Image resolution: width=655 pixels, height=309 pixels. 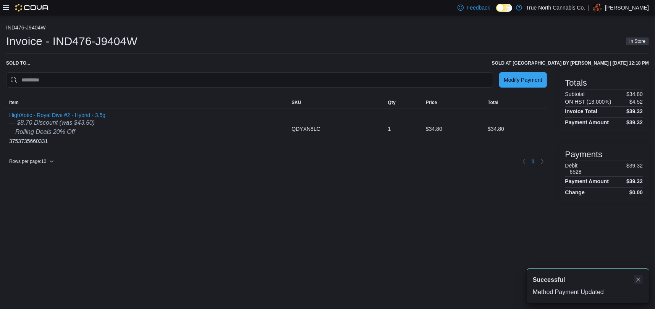 I want to click on button: Qty, so click(x=404, y=102).